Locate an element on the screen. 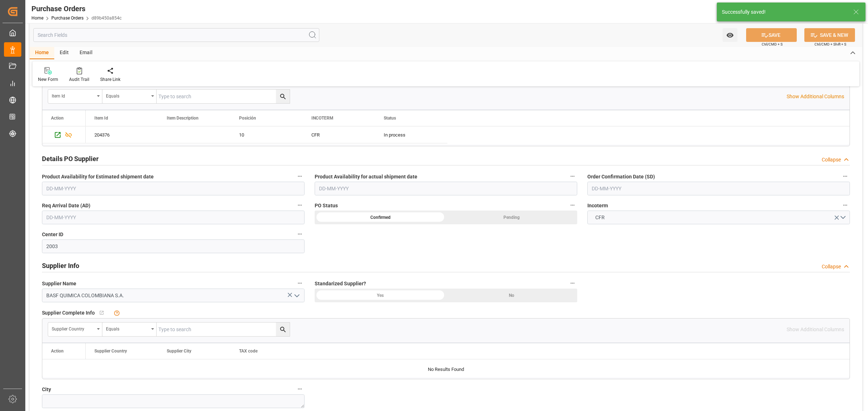 This screenshot has width=868, height=411. span: Product Availability for actual shipment date is located at coordinates (366, 177).